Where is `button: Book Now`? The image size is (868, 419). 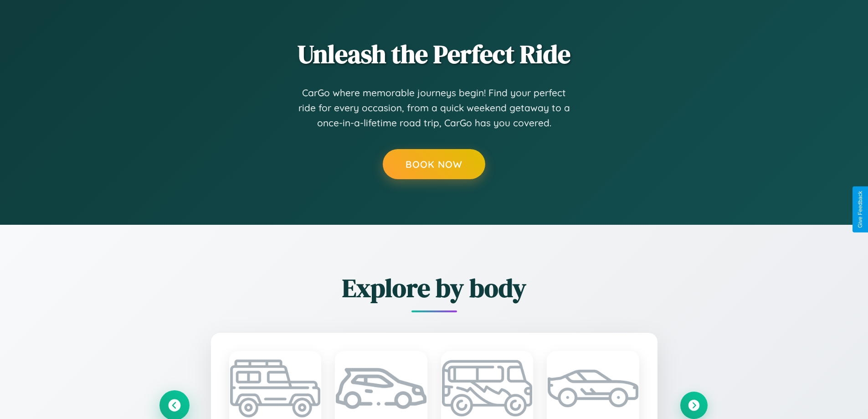
button: Book Now is located at coordinates (434, 164).